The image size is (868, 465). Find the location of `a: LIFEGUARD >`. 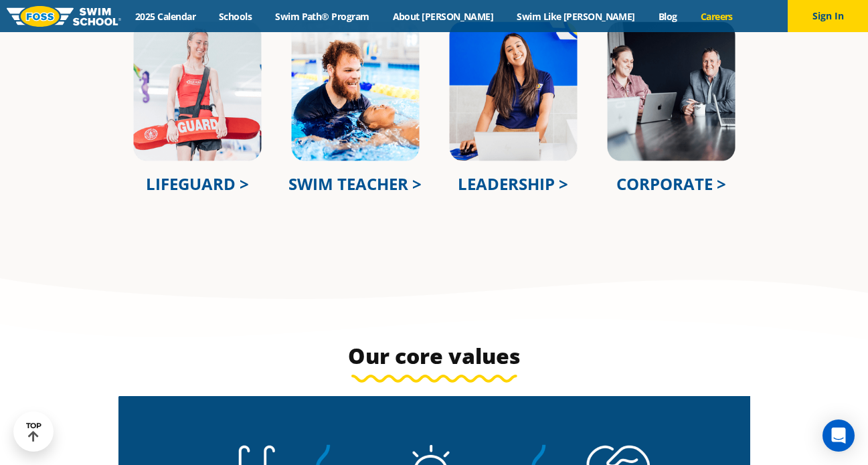

a: LIFEGUARD > is located at coordinates (197, 183).